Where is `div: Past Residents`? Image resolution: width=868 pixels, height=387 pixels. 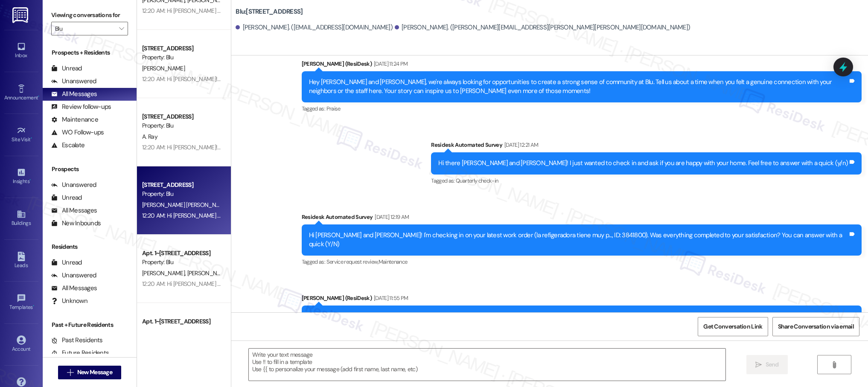
div: Past Residents is located at coordinates (77, 340).